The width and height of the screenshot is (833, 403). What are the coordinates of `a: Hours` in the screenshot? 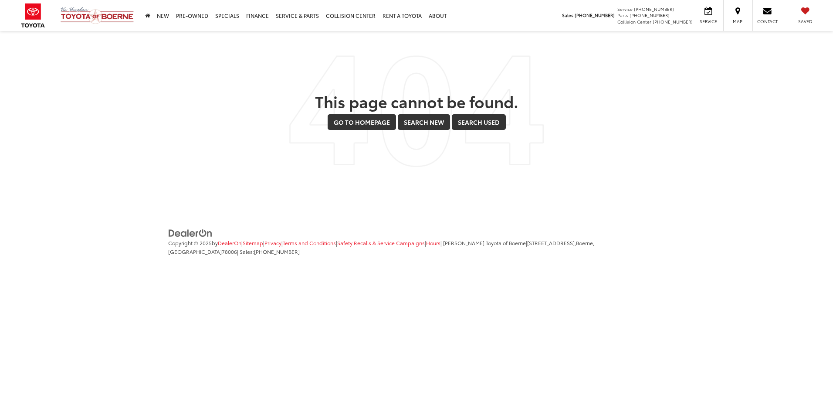 It's located at (433, 242).